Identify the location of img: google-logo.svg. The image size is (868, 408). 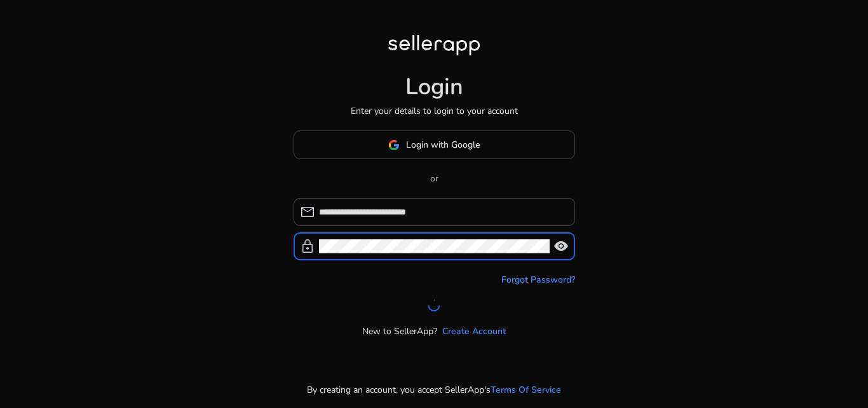
(394, 145).